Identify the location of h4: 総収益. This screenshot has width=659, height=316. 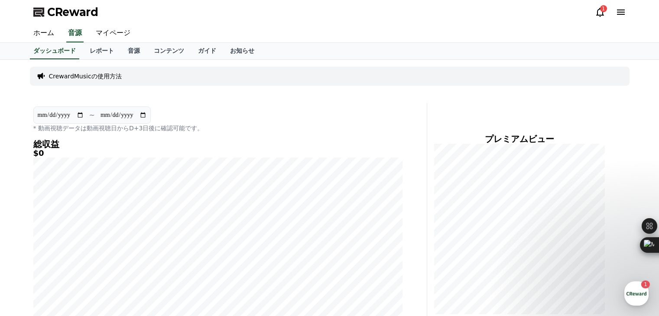
(218, 144).